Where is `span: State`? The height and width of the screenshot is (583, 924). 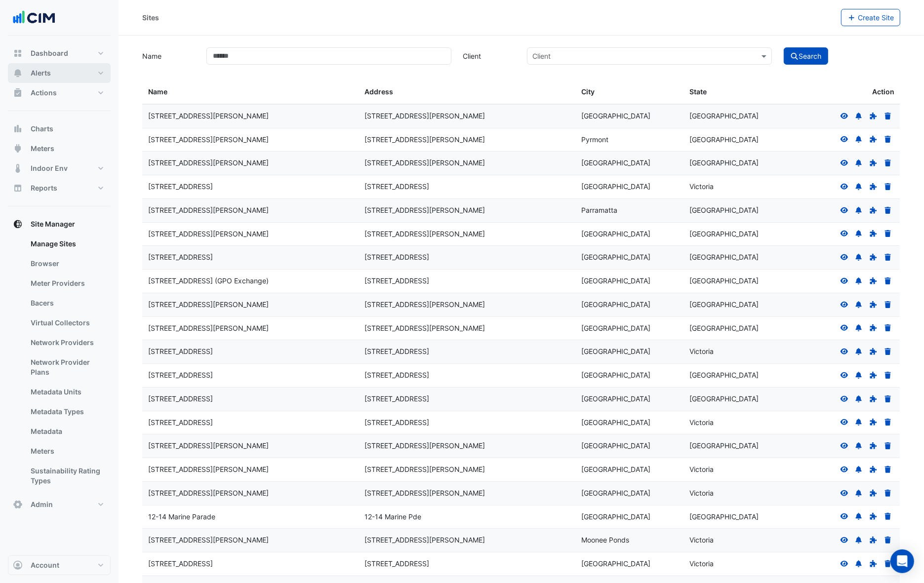 span: State is located at coordinates (697, 91).